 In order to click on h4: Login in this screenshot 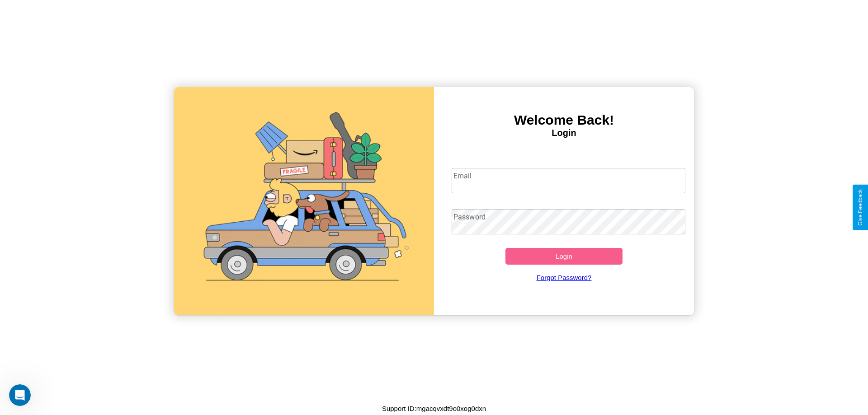, I will do `click(564, 133)`.